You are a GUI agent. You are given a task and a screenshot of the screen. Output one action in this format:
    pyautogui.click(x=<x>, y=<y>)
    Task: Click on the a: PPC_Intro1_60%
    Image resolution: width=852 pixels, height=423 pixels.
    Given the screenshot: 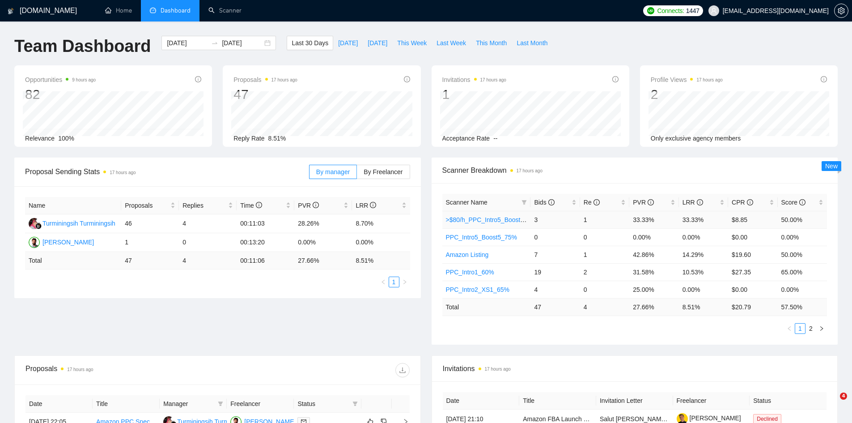 What is the action you would take?
    pyautogui.click(x=470, y=272)
    